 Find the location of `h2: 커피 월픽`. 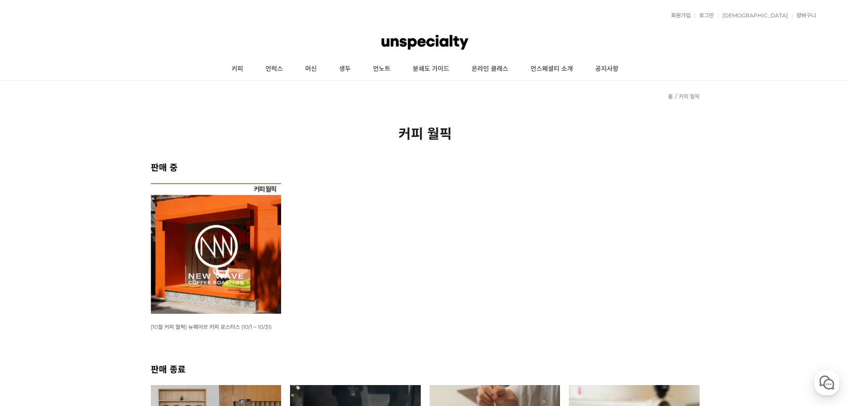

h2: 커피 월픽 is located at coordinates (425, 133).